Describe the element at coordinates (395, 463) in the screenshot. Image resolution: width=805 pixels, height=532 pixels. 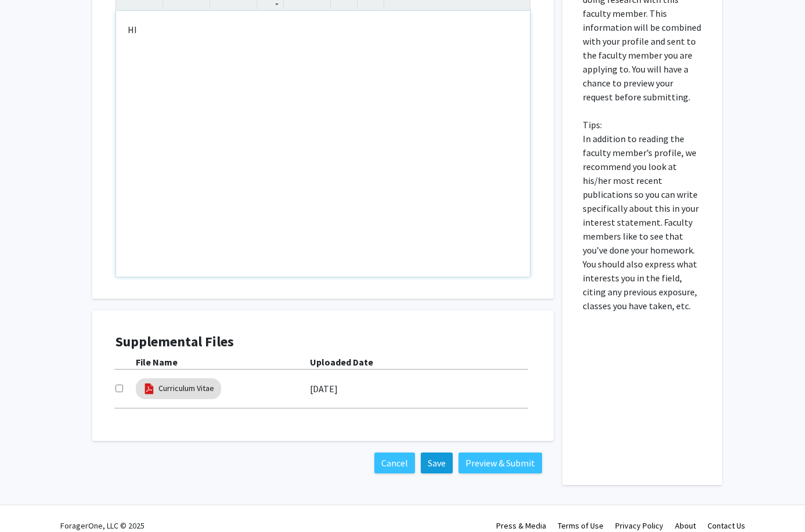
I see `button: Cancel` at that location.